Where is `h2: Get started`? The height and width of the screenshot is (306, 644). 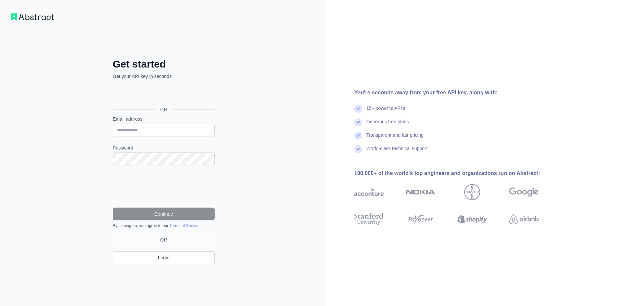
h2: Get started is located at coordinates (164, 64).